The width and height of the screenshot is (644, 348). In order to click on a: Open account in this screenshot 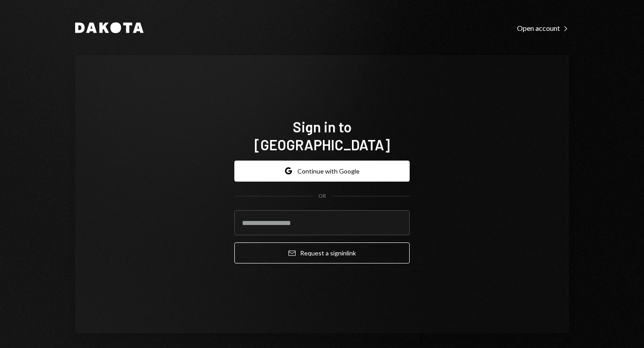, I will do `click(543, 28)`.